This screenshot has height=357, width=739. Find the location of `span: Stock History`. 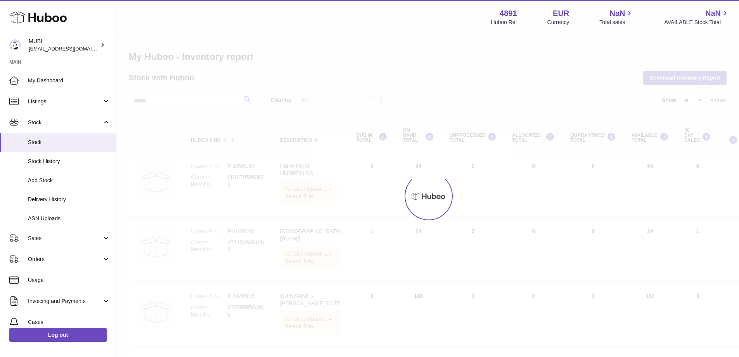

span: Stock History is located at coordinates (69, 161).